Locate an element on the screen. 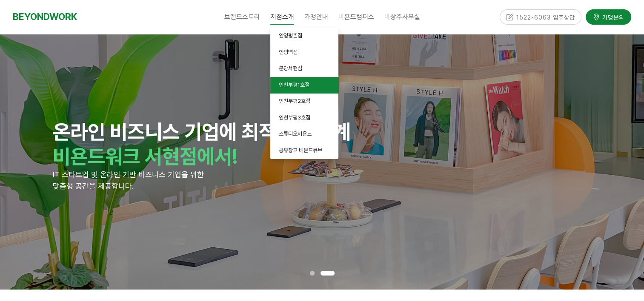 The image size is (644, 301). a: 브랜드스토리 is located at coordinates (243, 17).